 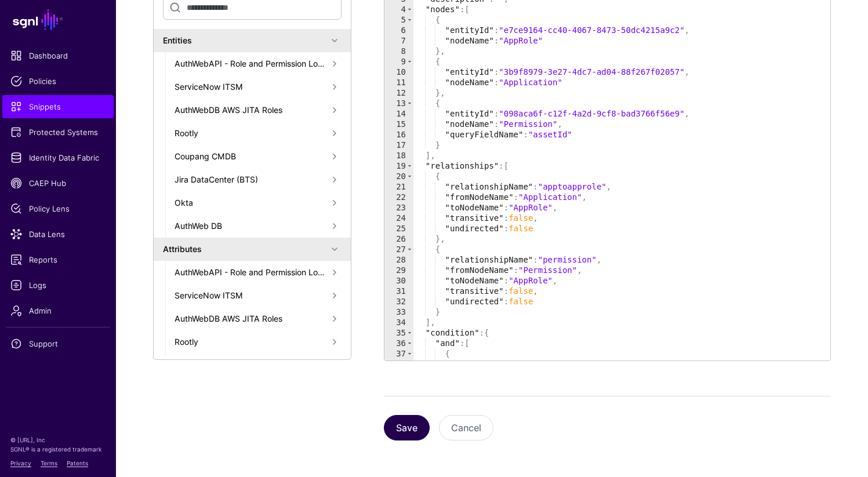 What do you see at coordinates (409, 176) in the screenshot?
I see `span: Toggle code folding, rows 20 through 26` at bounding box center [409, 176].